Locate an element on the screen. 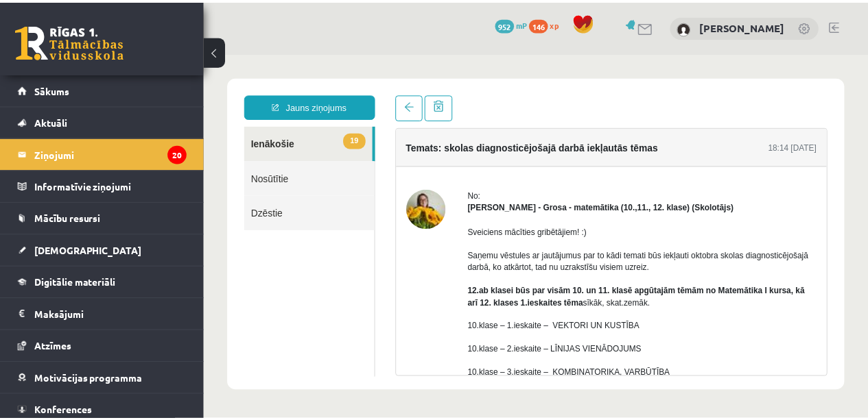 This screenshot has width=868, height=420. span: xp is located at coordinates (561, 23).